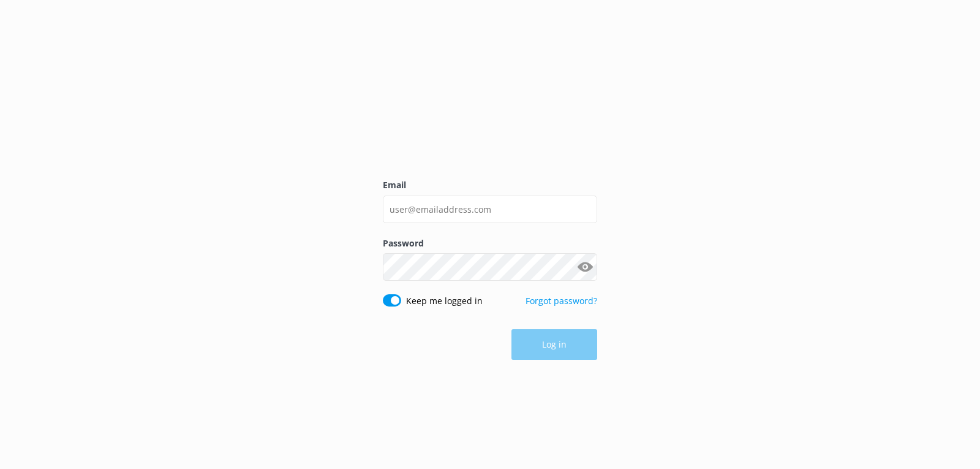 This screenshot has height=469, width=980. I want to click on label: Email, so click(490, 185).